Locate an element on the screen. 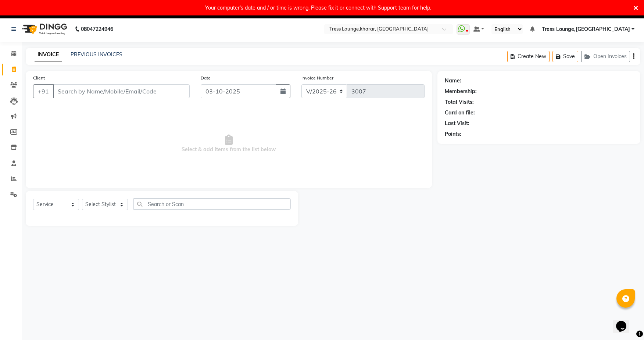  button: Open Invoices is located at coordinates (605, 56).